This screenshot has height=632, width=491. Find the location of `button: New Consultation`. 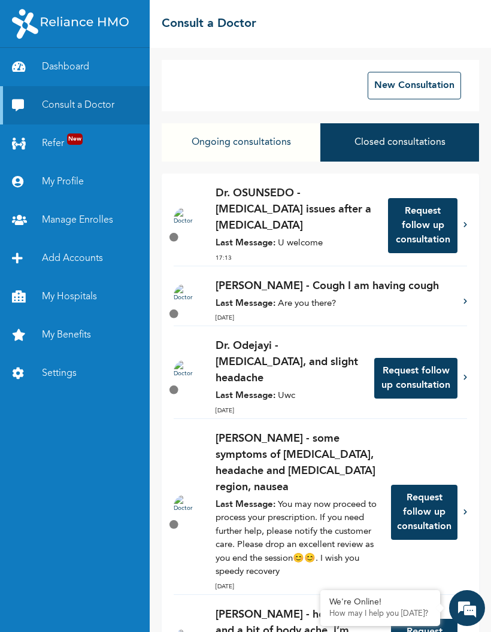

button: New Consultation is located at coordinates (414, 86).